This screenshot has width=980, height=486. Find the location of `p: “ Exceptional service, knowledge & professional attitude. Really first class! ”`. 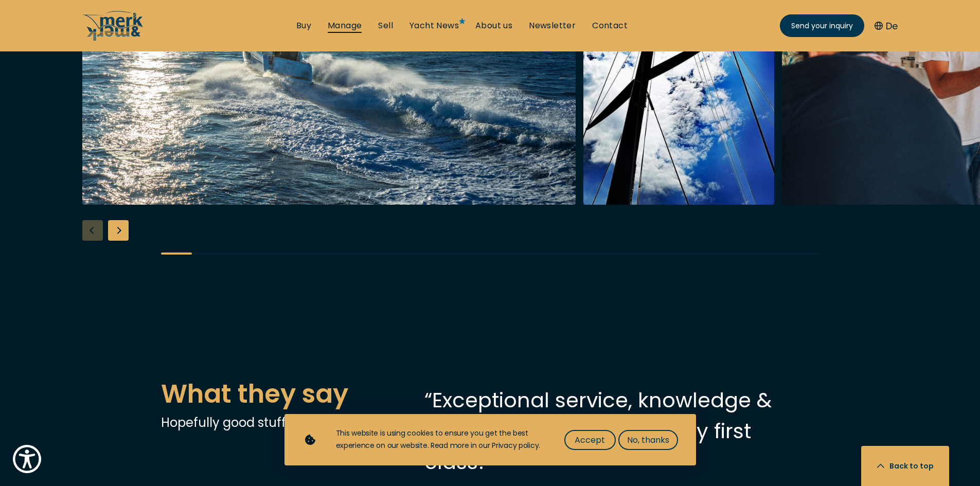

p: “ Exceptional service, knowledge & professional attitude. Really first class! ” is located at coordinates (622, 430).